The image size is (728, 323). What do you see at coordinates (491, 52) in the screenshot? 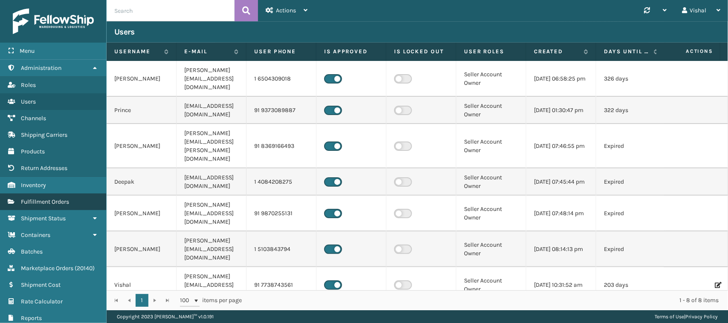
I see `label: User Roles` at bounding box center [491, 52].